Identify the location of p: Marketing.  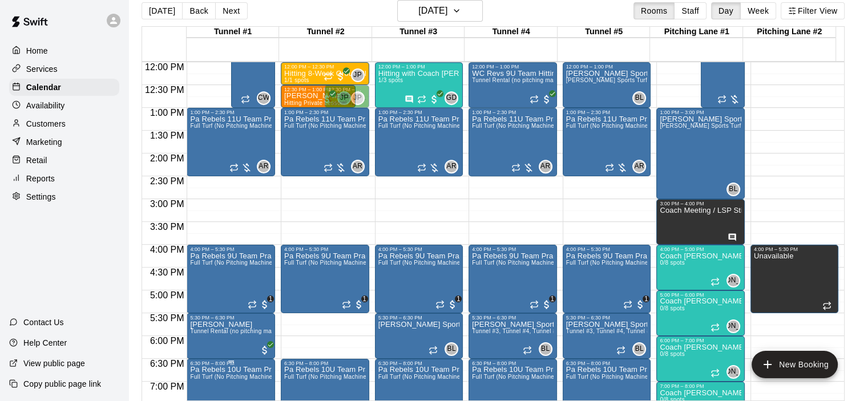
(44, 142).